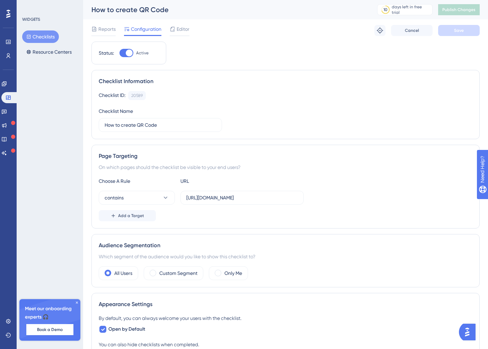  Describe the element at coordinates (286, 167) in the screenshot. I see `div: On which pages should the checklist be visible to your end users?` at that location.